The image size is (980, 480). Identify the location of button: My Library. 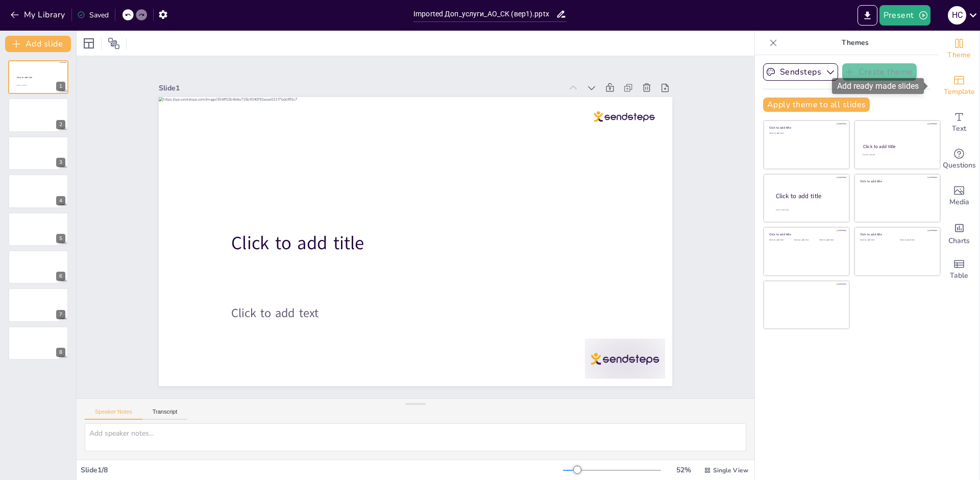
(39, 15).